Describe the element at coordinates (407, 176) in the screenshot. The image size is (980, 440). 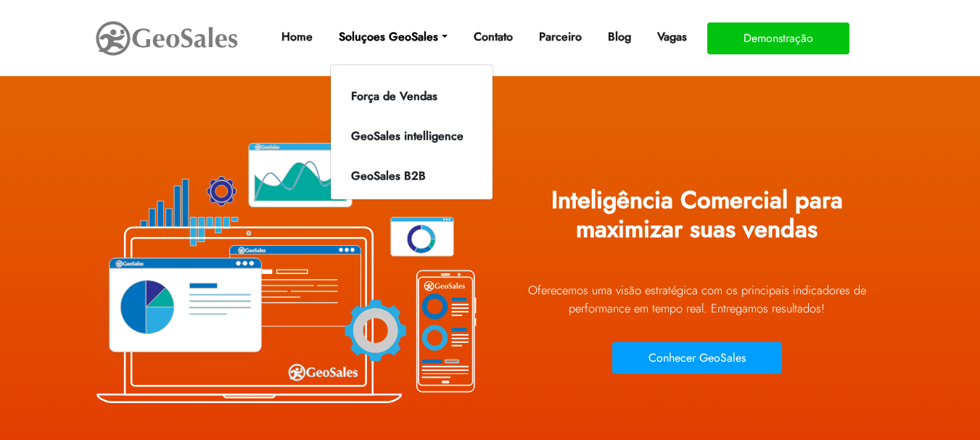
I see `a: GeoSales B2B` at that location.